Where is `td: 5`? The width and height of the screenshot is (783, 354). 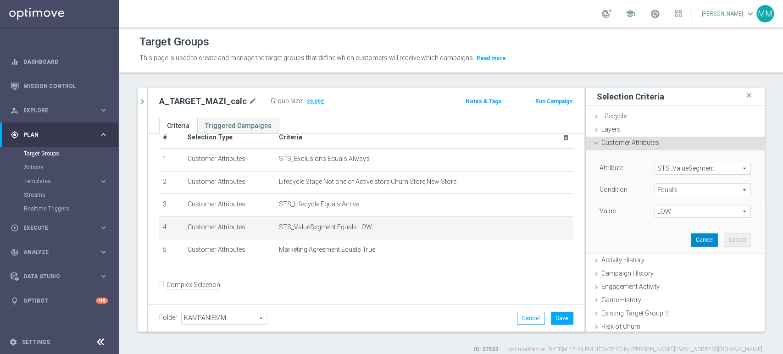
td: 5 is located at coordinates (171, 251).